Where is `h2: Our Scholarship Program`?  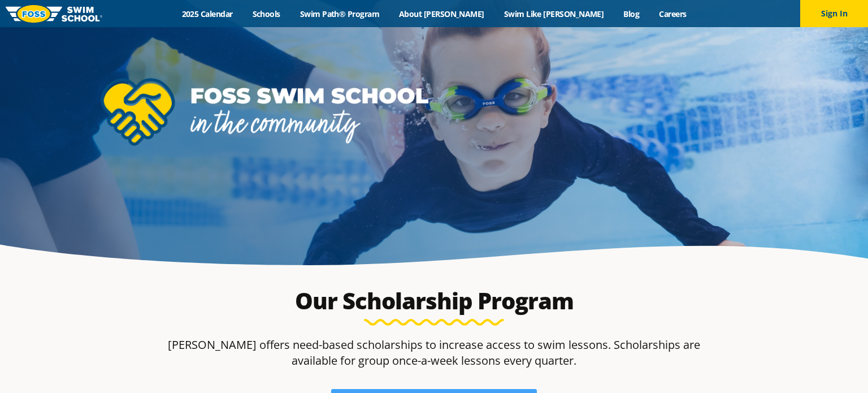 h2: Our Scholarship Program is located at coordinates (434, 300).